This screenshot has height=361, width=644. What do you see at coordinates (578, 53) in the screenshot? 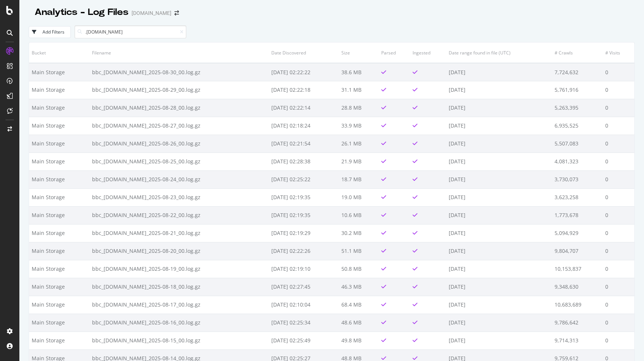
I see `th: # Crawls` at bounding box center [578, 53].